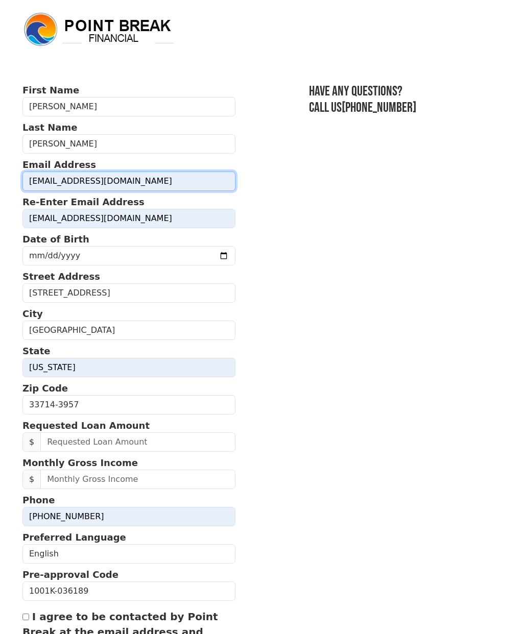 Image resolution: width=523 pixels, height=634 pixels. What do you see at coordinates (50, 127) in the screenshot?
I see `strong: Last Name` at bounding box center [50, 127].